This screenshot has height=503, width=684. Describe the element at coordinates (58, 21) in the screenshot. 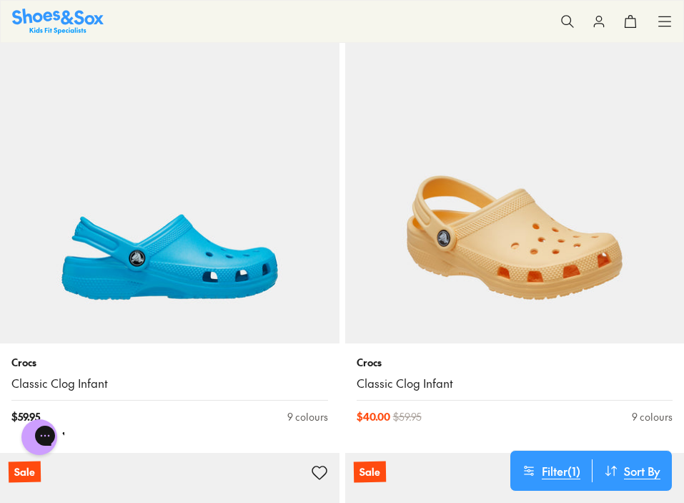

I see `a: Shoes & Sox` at that location.